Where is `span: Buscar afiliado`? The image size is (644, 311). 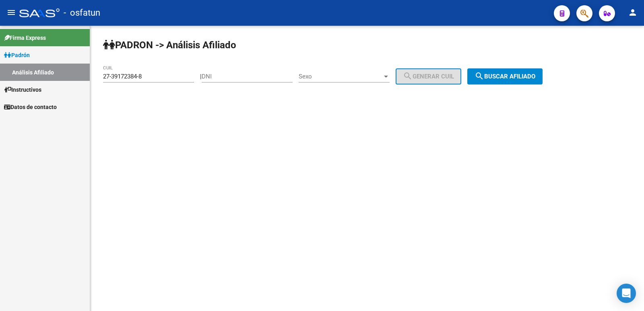
span: Buscar afiliado is located at coordinates (505, 77).